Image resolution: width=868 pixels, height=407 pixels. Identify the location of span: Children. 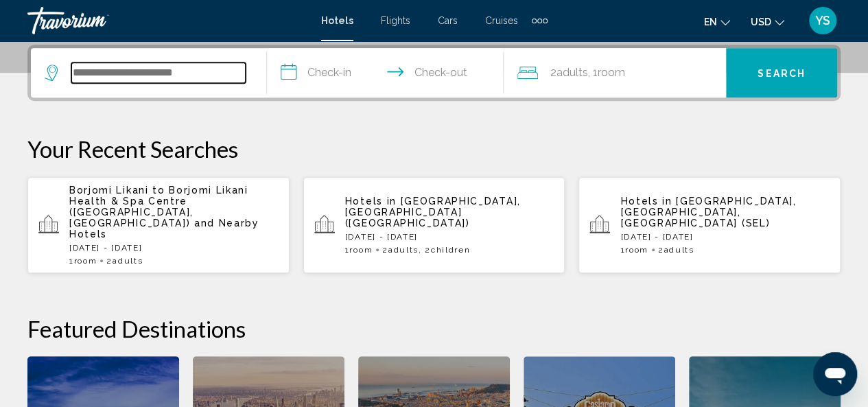
(450, 250).